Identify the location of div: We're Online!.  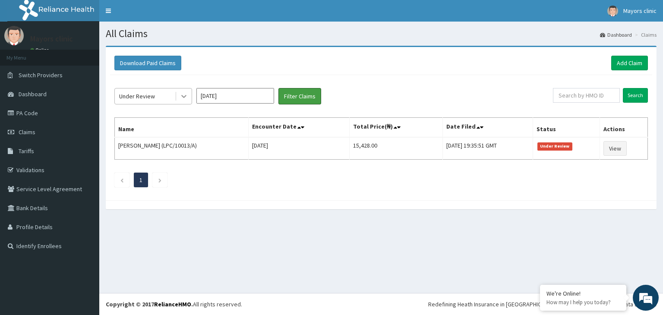
(584, 294).